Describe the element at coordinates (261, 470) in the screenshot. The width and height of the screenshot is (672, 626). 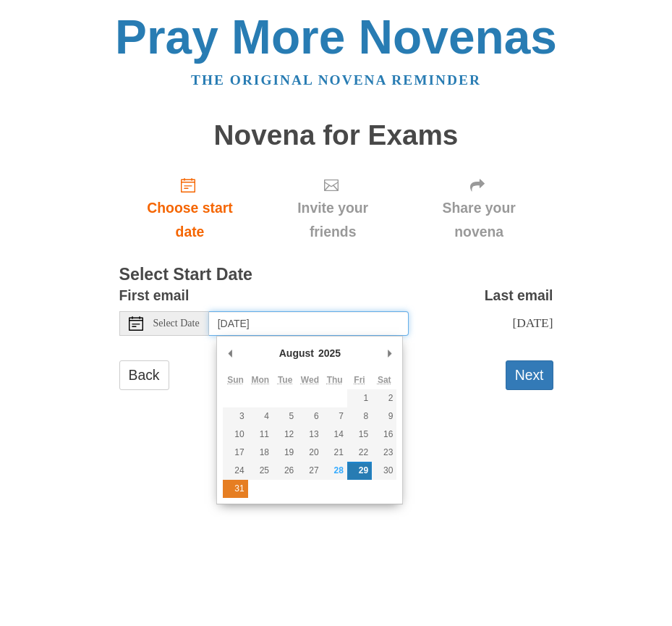
I see `button: 25` at that location.